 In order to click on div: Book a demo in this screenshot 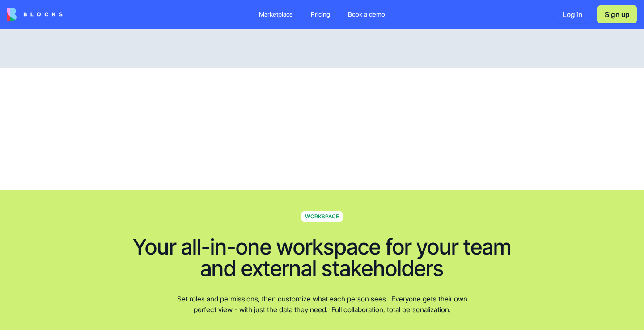, I will do `click(366, 14)`.